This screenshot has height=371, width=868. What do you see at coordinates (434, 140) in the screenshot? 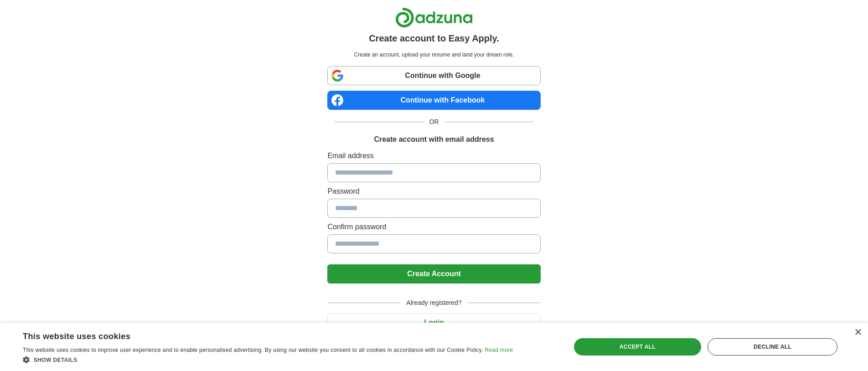
I see `h1: Create account with email address` at bounding box center [434, 140].